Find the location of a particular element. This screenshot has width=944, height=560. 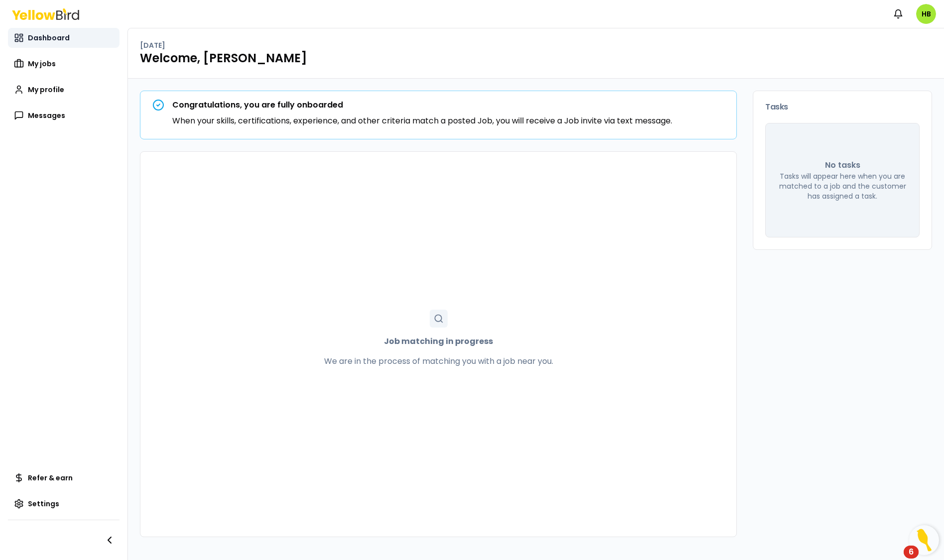

span: Refer & earn is located at coordinates (50, 478).